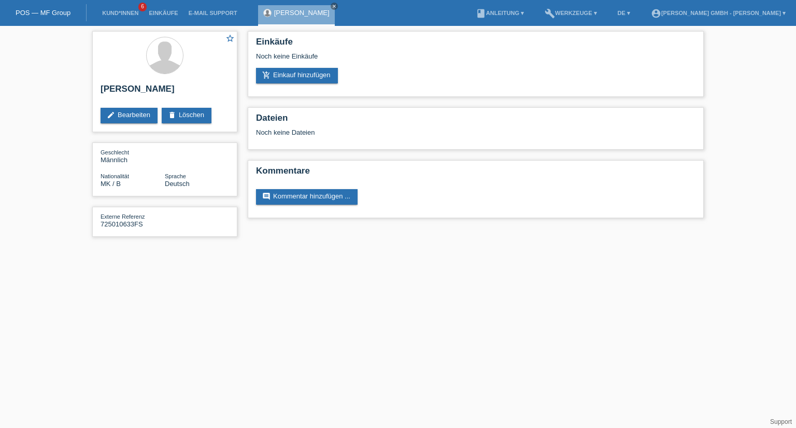 Image resolution: width=796 pixels, height=428 pixels. Describe the element at coordinates (307, 197) in the screenshot. I see `a: commentKommentar hinzufügen ...` at that location.